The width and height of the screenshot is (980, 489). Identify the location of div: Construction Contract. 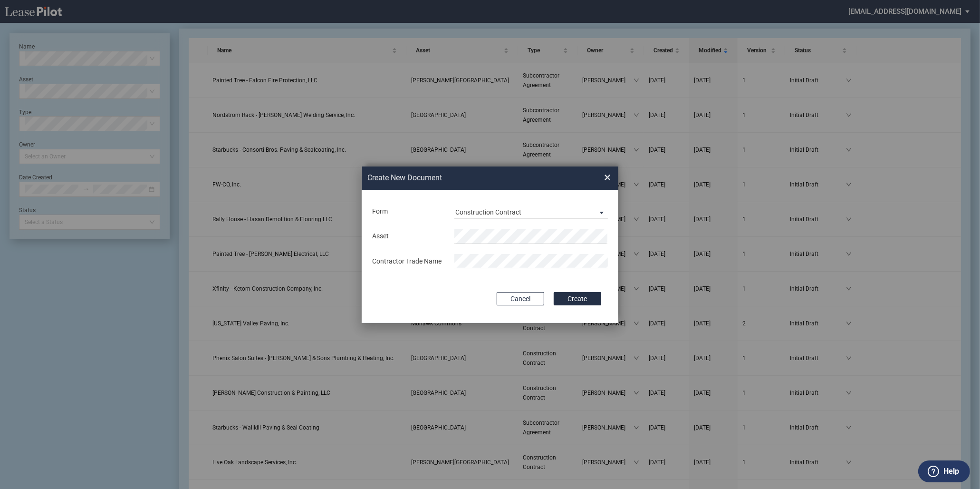
(489, 212).